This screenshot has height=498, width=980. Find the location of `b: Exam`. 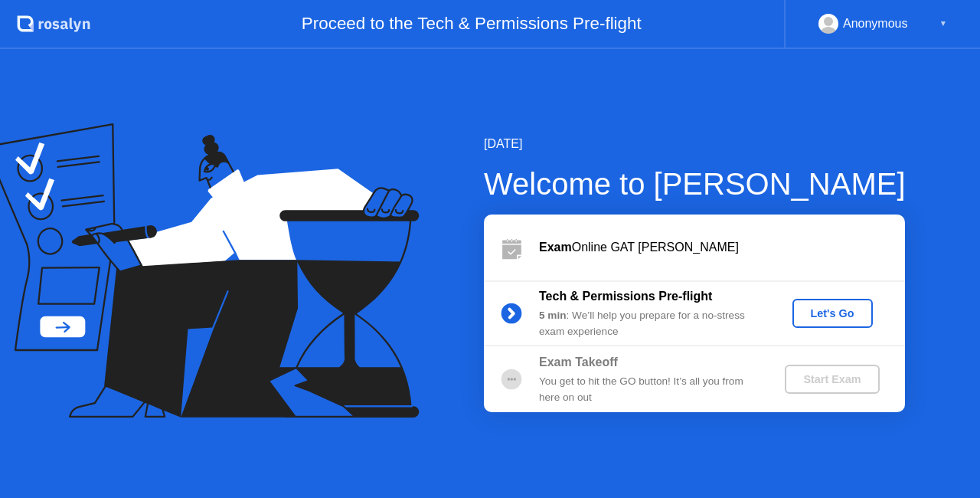

b: Exam is located at coordinates (555, 247).